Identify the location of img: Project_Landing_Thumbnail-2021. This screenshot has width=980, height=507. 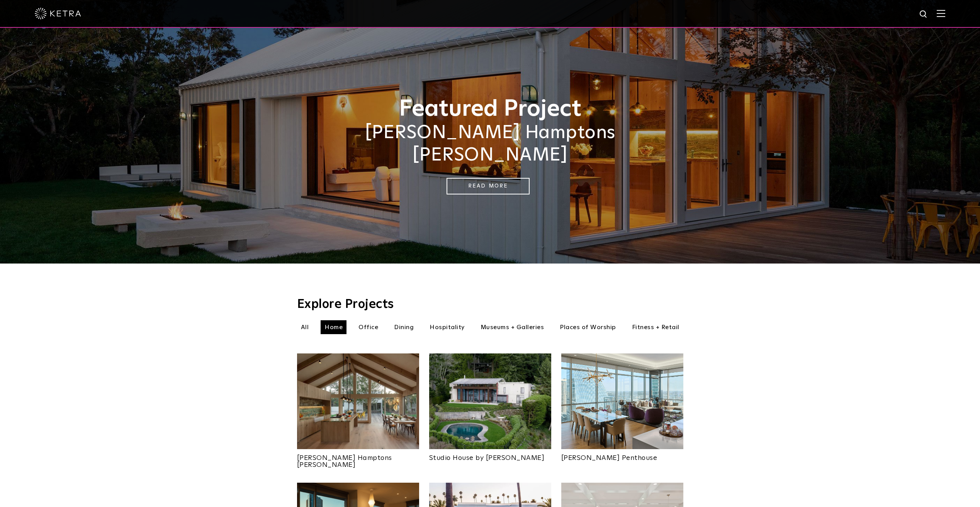
(358, 401).